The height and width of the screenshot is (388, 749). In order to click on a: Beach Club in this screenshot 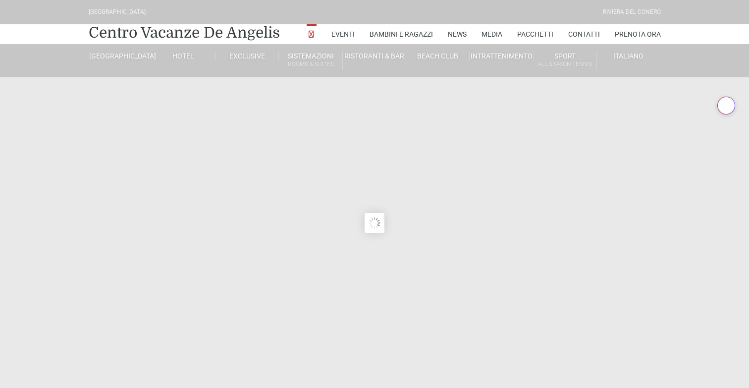, I will do `click(438, 56)`.